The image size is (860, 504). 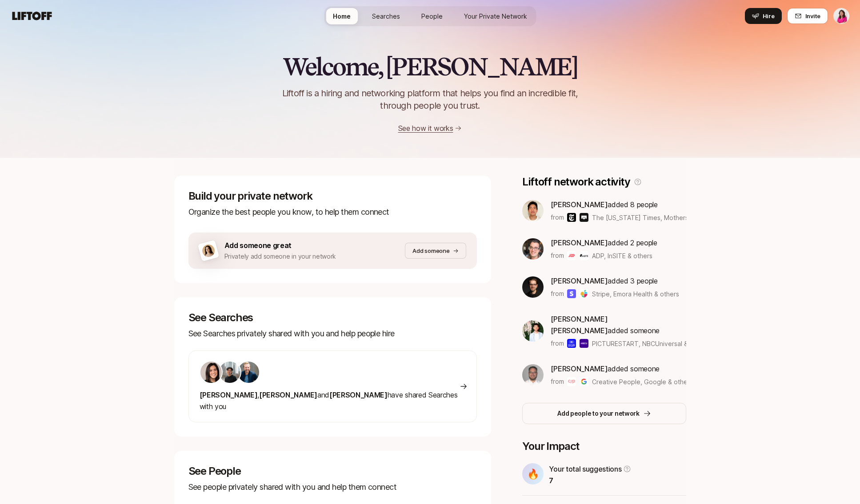 I want to click on p: added 2 people, so click(x=603, y=242).